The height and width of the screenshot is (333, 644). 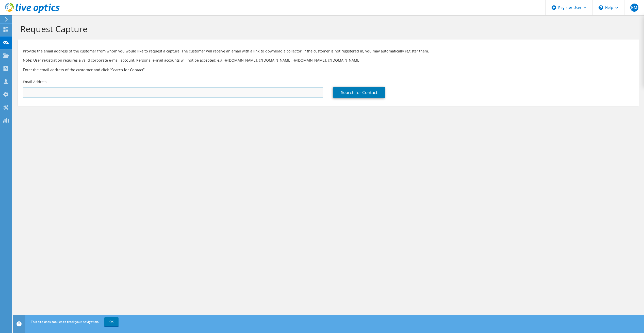 I want to click on h3: Enter the email address of the customer and click “Search for Contact”., so click(x=328, y=70).